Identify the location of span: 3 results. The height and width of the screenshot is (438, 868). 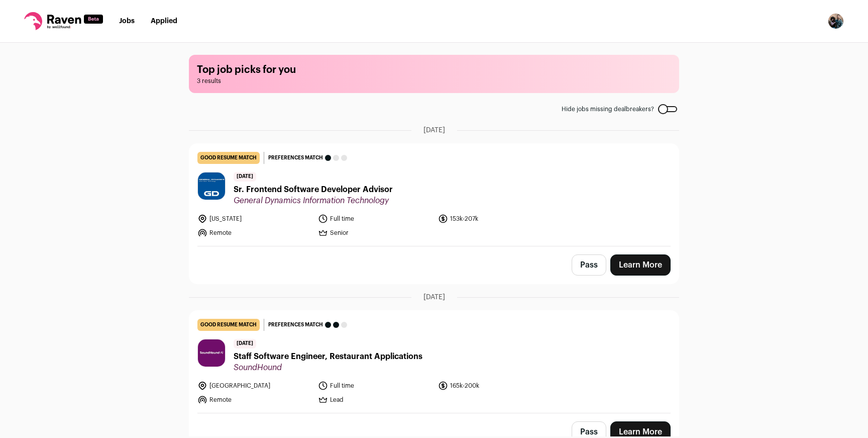
(434, 81).